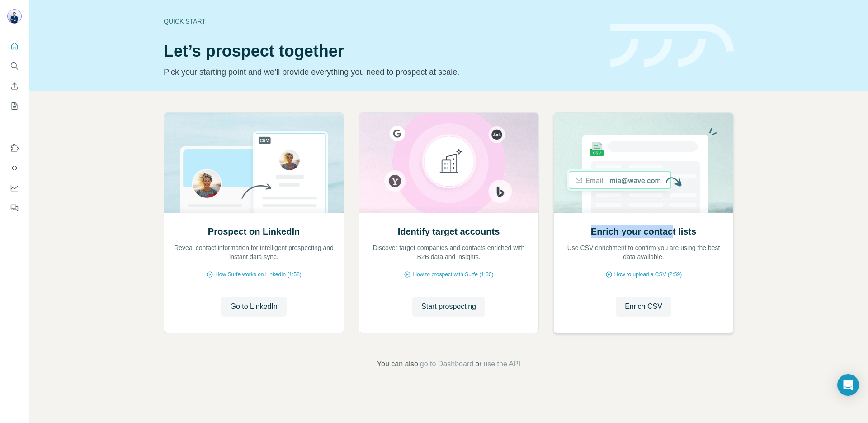 This screenshot has height=423, width=868. What do you see at coordinates (253, 231) in the screenshot?
I see `h2: Prospect on LinkedIn` at bounding box center [253, 231].